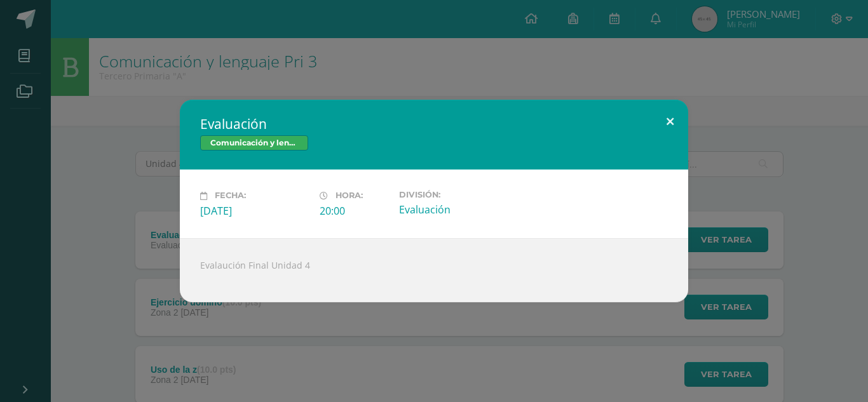 The height and width of the screenshot is (402, 868). What do you see at coordinates (230, 196) in the screenshot?
I see `span: Fecha:` at bounding box center [230, 196].